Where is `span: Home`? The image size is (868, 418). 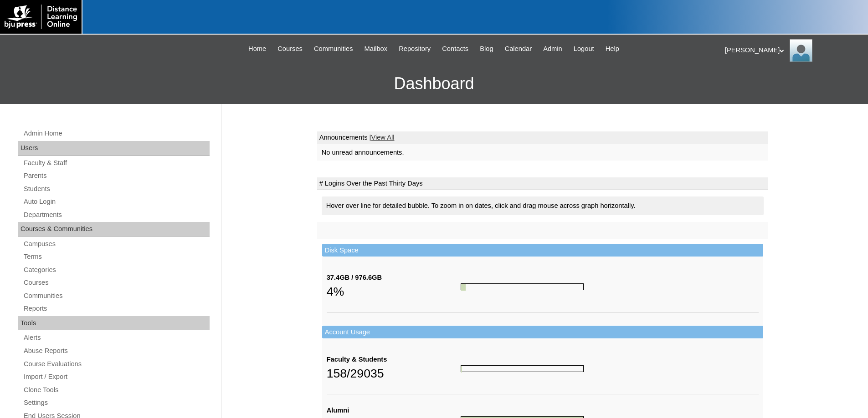 span: Home is located at coordinates (257, 49).